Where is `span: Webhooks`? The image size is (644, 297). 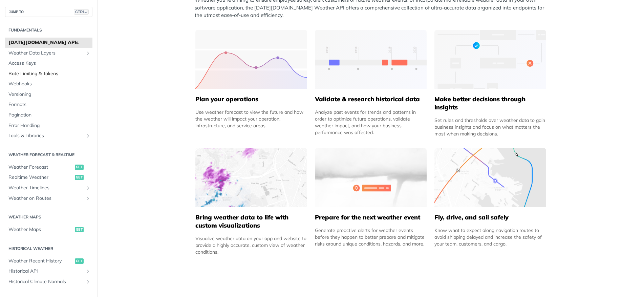 span: Webhooks is located at coordinates (49, 84).